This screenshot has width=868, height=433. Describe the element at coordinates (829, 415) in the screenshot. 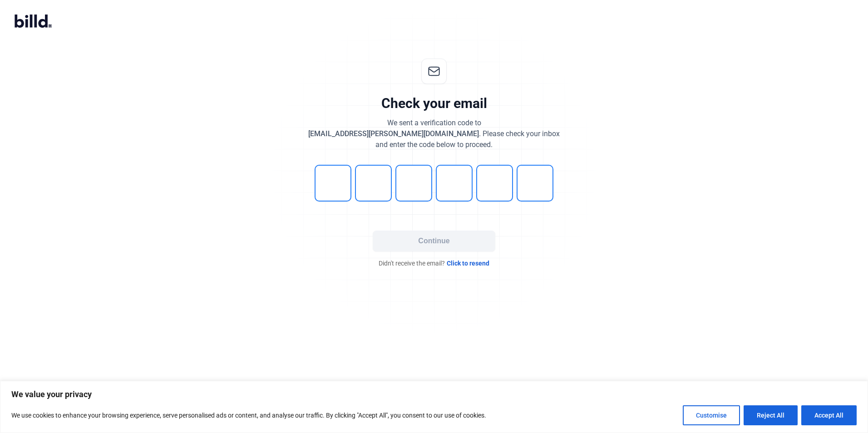

I see `button: Accept All` at that location.